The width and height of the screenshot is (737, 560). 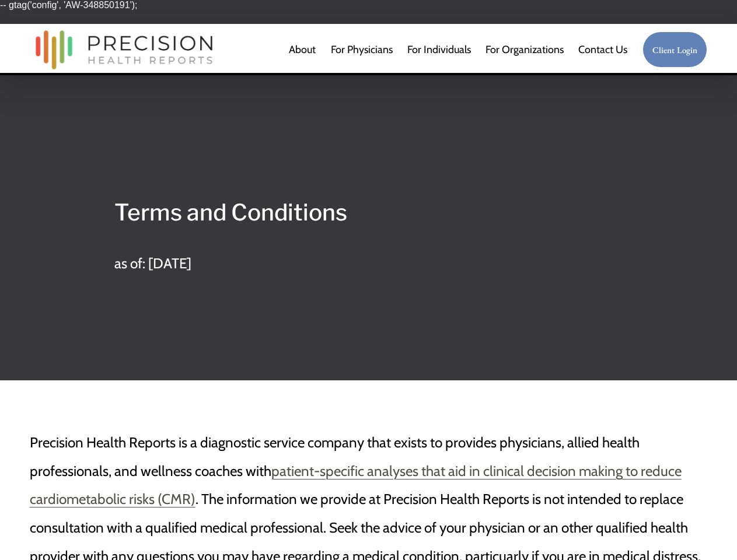 I want to click on a: Client Login, so click(x=675, y=49).